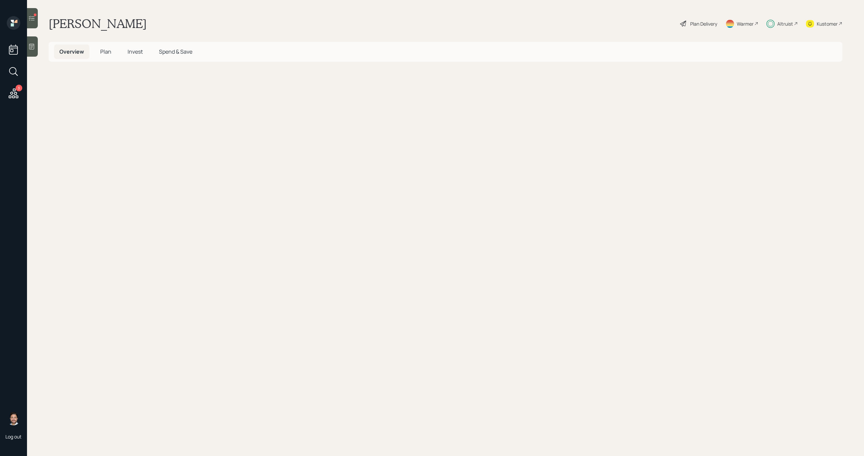 The height and width of the screenshot is (456, 864). What do you see at coordinates (135, 52) in the screenshot?
I see `span: Invest` at bounding box center [135, 52].